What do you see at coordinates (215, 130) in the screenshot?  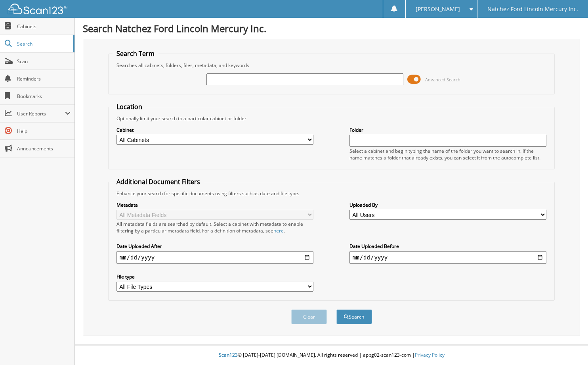 I see `label: Cabinet` at bounding box center [215, 130].